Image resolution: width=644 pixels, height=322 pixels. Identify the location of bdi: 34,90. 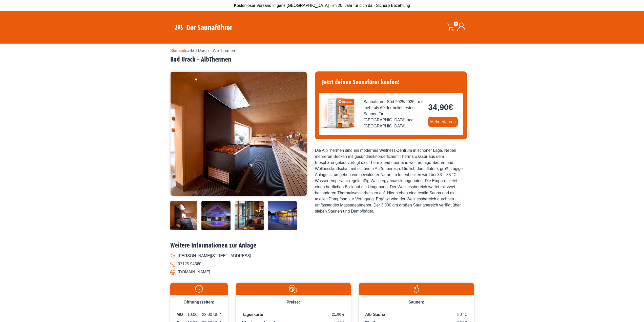
(441, 107).